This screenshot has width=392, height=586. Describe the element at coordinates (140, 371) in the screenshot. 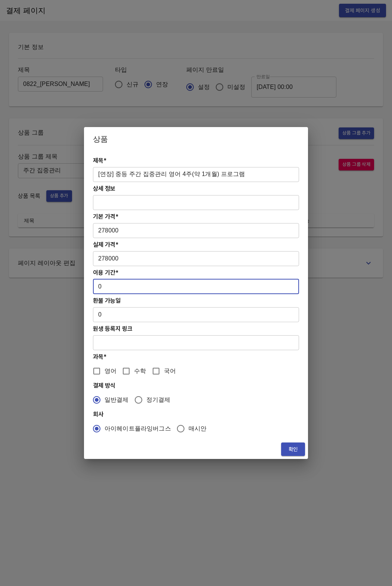

I see `span: 수학` at that location.